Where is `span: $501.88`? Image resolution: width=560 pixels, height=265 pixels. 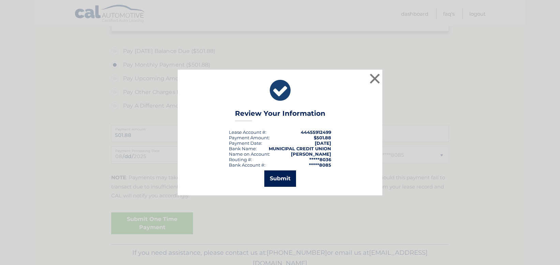 span: $501.88 is located at coordinates (322, 137).